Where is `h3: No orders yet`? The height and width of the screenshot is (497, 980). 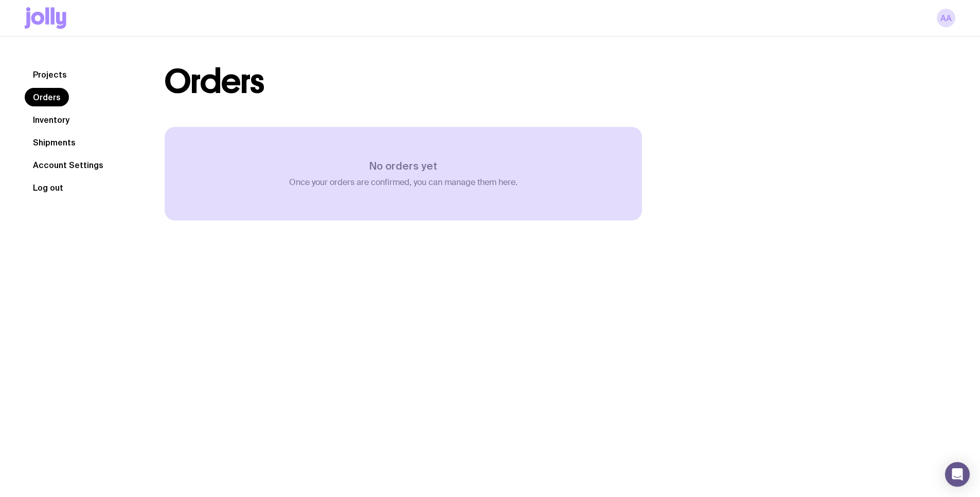
h3: No orders yet is located at coordinates (404, 166).